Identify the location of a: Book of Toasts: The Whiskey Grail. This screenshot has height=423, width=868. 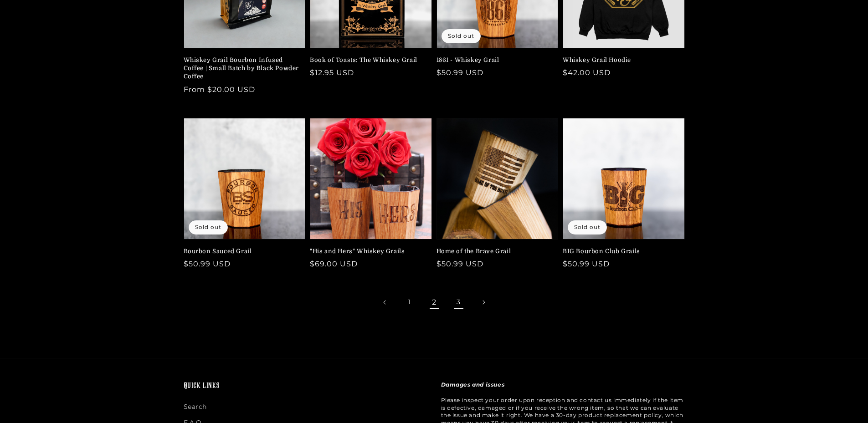
(369, 60).